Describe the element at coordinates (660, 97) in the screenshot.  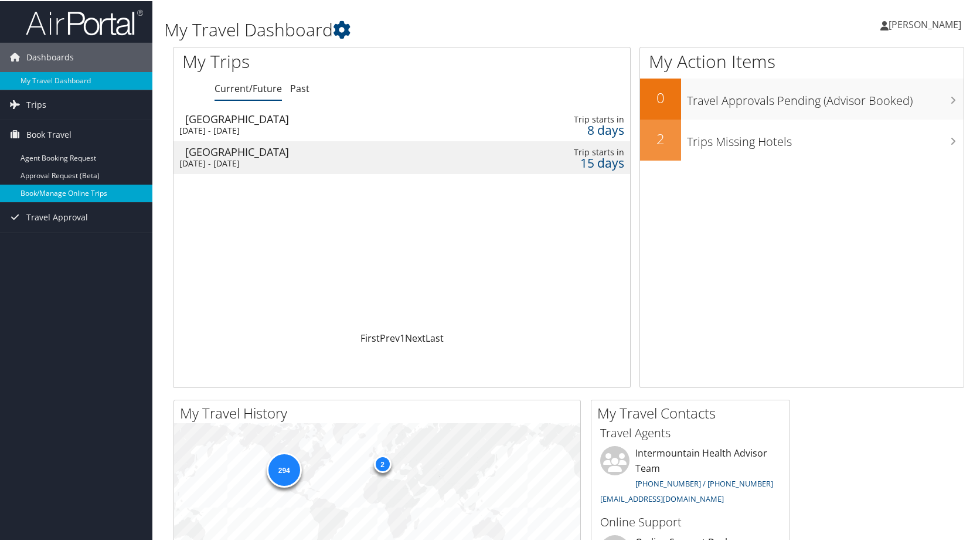
I see `h2: 0` at that location.